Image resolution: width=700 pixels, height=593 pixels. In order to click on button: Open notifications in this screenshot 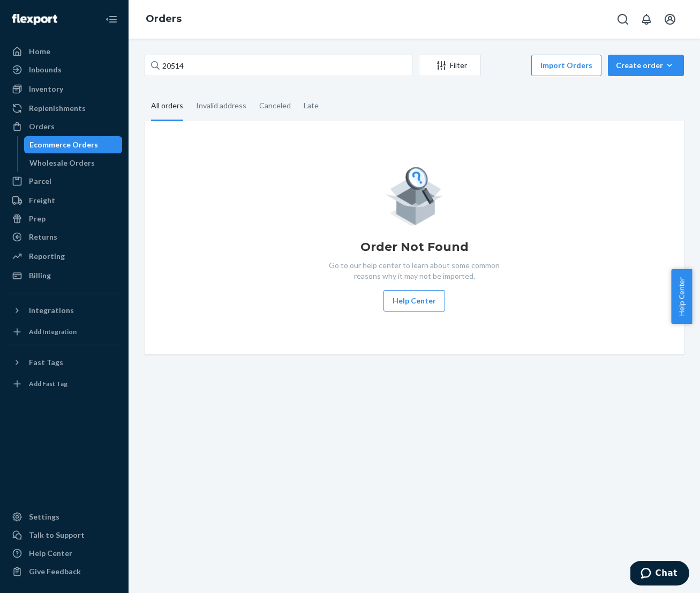, I will do `click(646, 19)`.